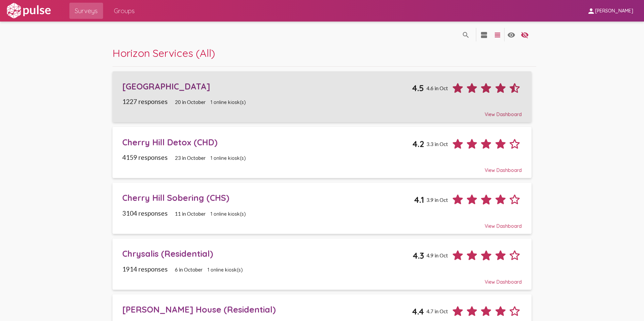 The image size is (644, 321). Describe the element at coordinates (145, 157) in the screenshot. I see `span: 4159 responses` at that location.